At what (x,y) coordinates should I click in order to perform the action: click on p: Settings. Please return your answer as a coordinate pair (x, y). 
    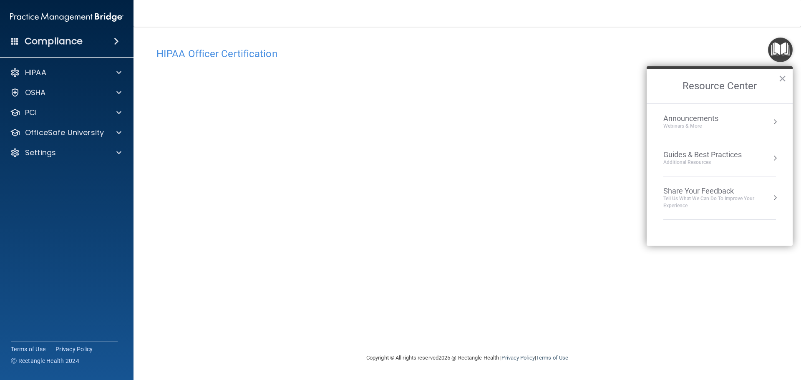
    Looking at the image, I should click on (40, 153).